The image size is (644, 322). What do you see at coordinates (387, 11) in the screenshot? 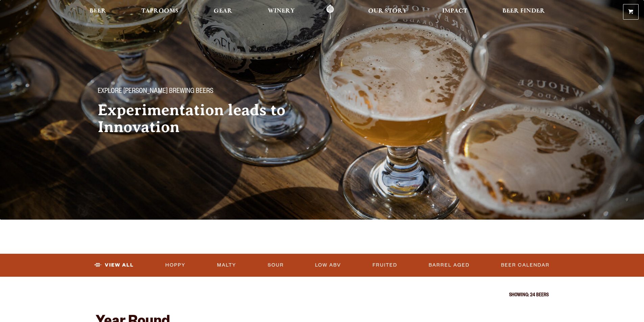
I see `span: Our Story` at bounding box center [387, 11].